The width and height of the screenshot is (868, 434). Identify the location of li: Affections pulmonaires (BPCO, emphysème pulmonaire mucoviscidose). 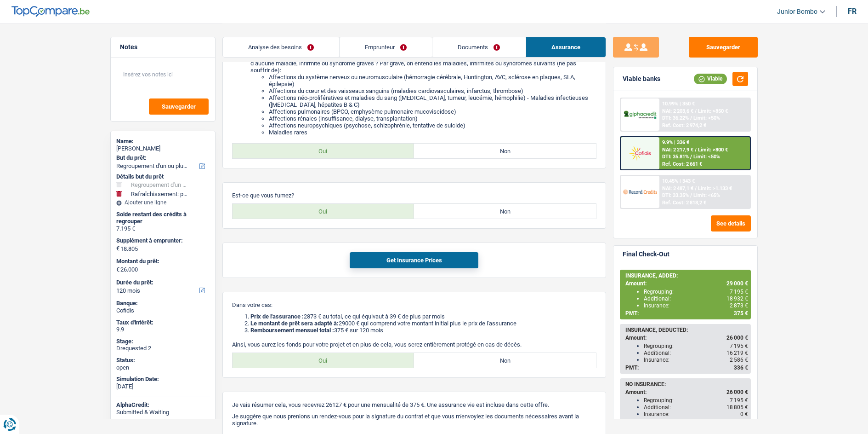
(432, 111).